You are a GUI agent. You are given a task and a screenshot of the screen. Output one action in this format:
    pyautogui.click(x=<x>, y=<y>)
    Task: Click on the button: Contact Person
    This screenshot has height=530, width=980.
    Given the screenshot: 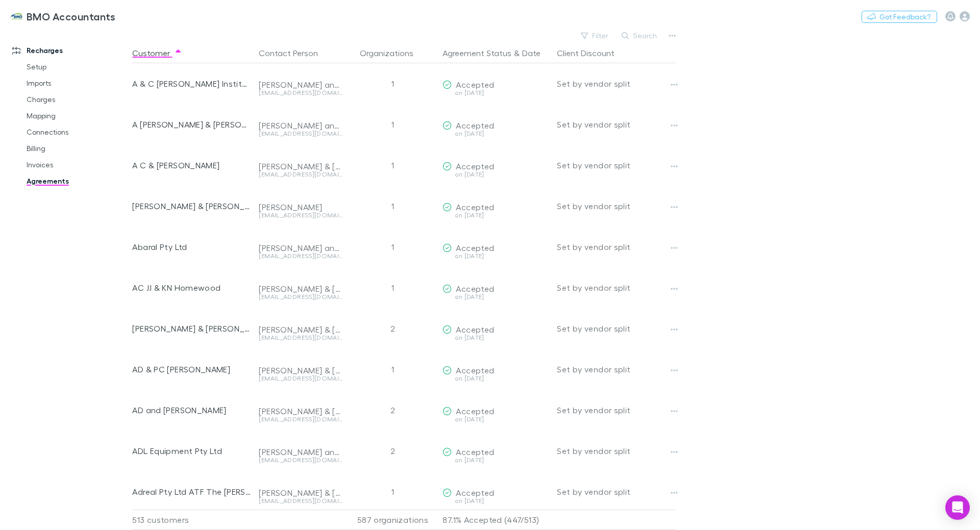 What is the action you would take?
    pyautogui.click(x=294, y=53)
    